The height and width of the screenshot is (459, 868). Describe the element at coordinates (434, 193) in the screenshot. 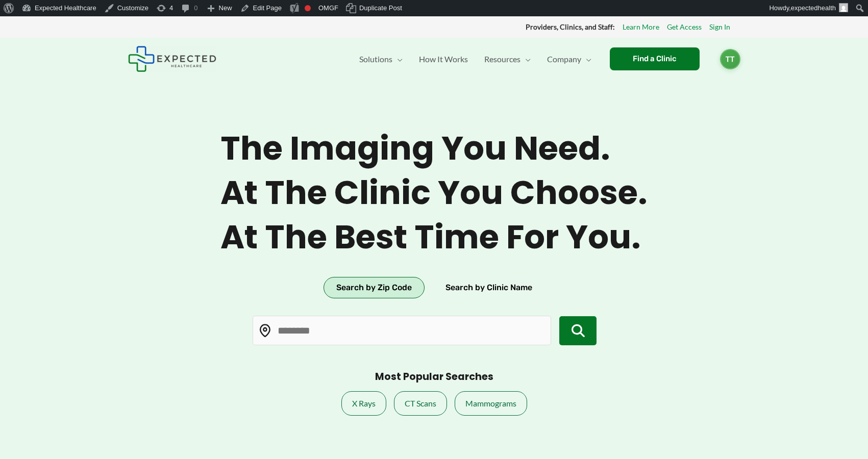

I see `span: At the clinic you choose.` at that location.